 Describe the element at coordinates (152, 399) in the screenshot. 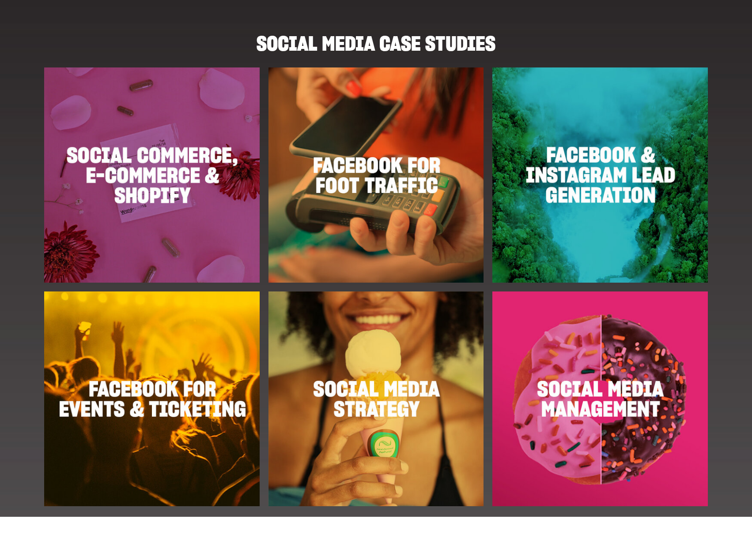

I see `img: Facebook for Events &amp; Ticketing` at that location.